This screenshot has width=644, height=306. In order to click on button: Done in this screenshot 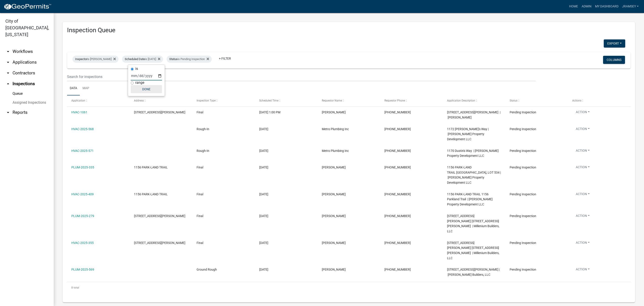, I will do `click(146, 89)`.